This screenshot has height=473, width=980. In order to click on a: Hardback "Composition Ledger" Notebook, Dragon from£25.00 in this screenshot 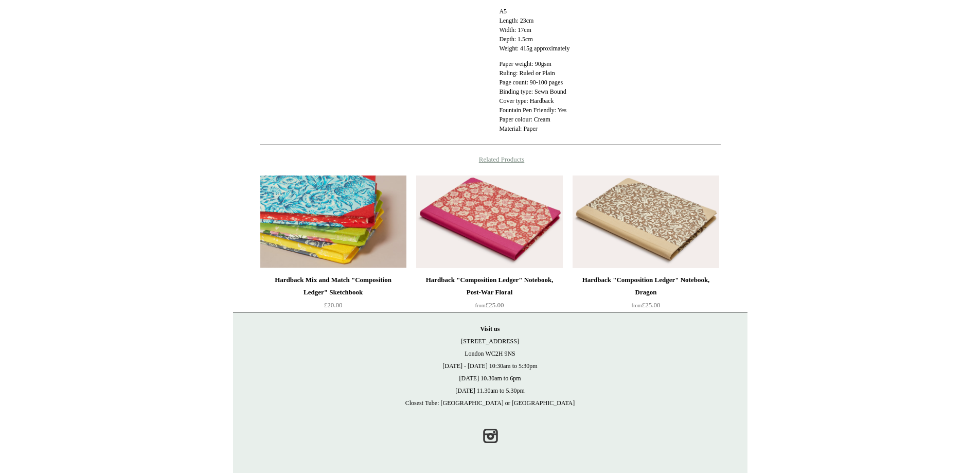, I will do `click(646, 295)`.